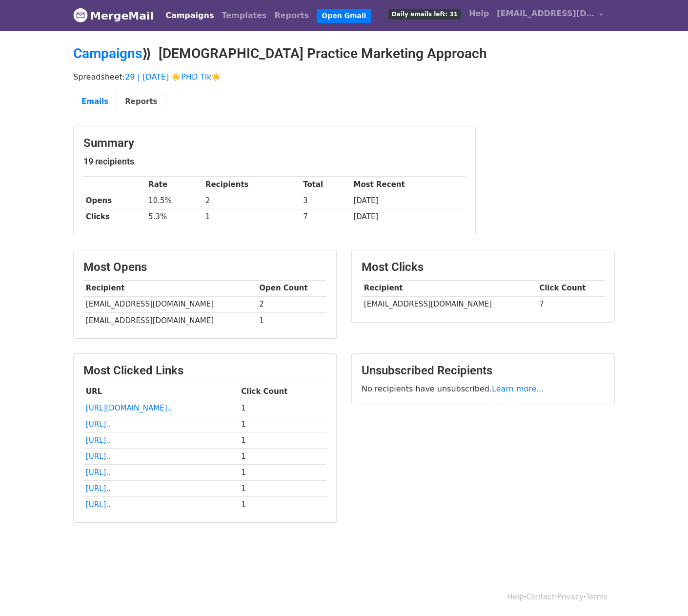  I want to click on p: No recipients have unsubscribed., so click(483, 388).